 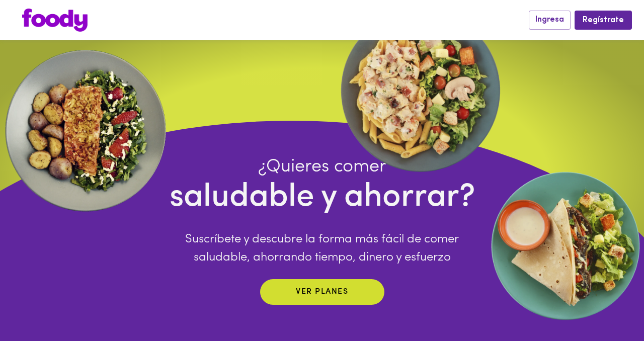 I want to click on h4: saludable y ahorrar?, so click(x=322, y=198).